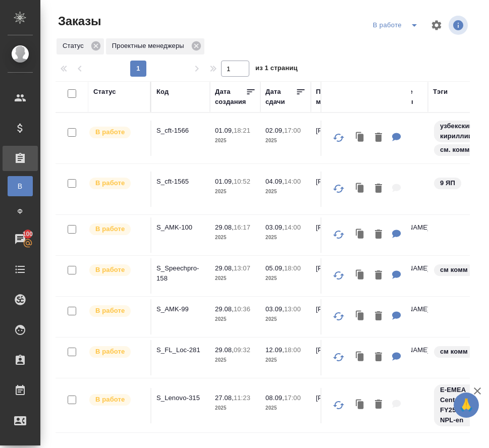 This screenshot has width=489, height=448. I want to click on div: Тэги, so click(440, 92).